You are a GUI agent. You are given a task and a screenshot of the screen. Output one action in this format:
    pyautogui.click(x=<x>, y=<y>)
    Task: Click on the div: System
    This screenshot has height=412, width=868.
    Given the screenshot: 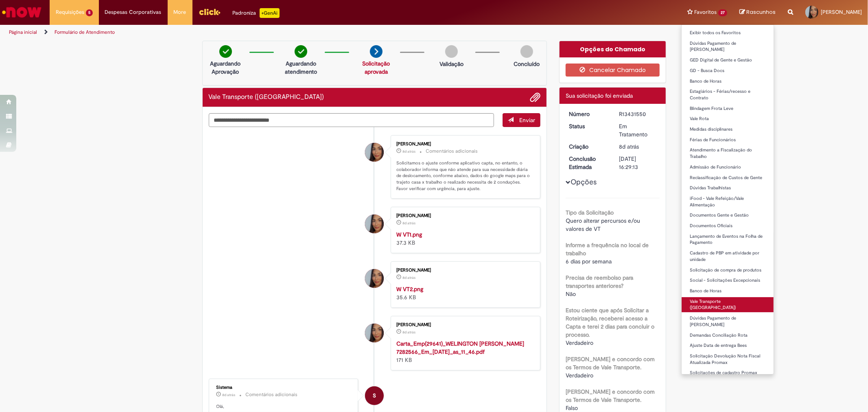 What is the action you would take?
    pyautogui.click(x=374, y=395)
    